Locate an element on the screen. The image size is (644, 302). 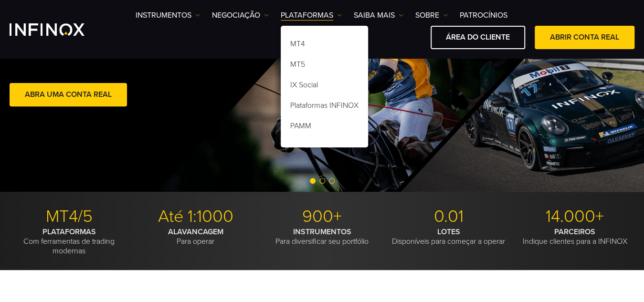
p: Indique clientes para a INFINOX is located at coordinates (575, 236).